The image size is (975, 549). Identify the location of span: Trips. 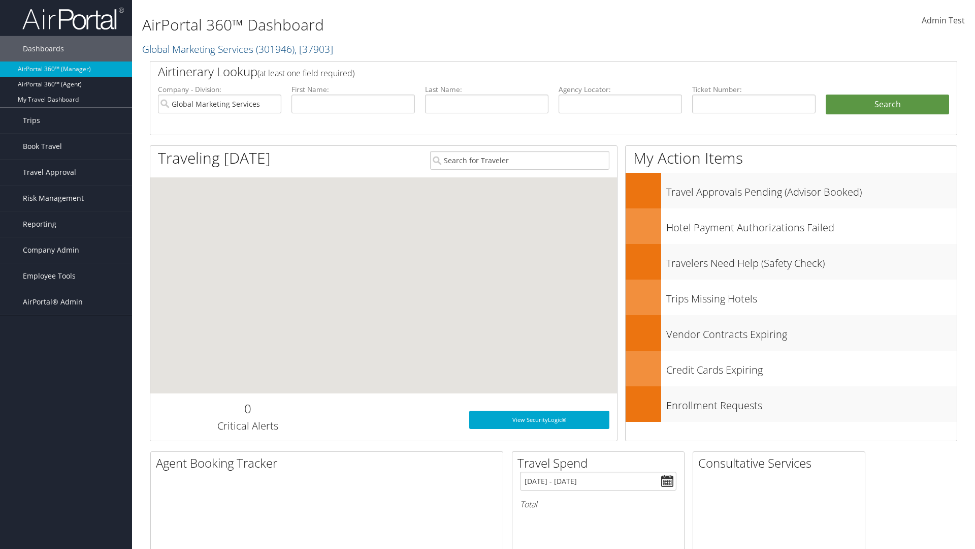
(31, 120).